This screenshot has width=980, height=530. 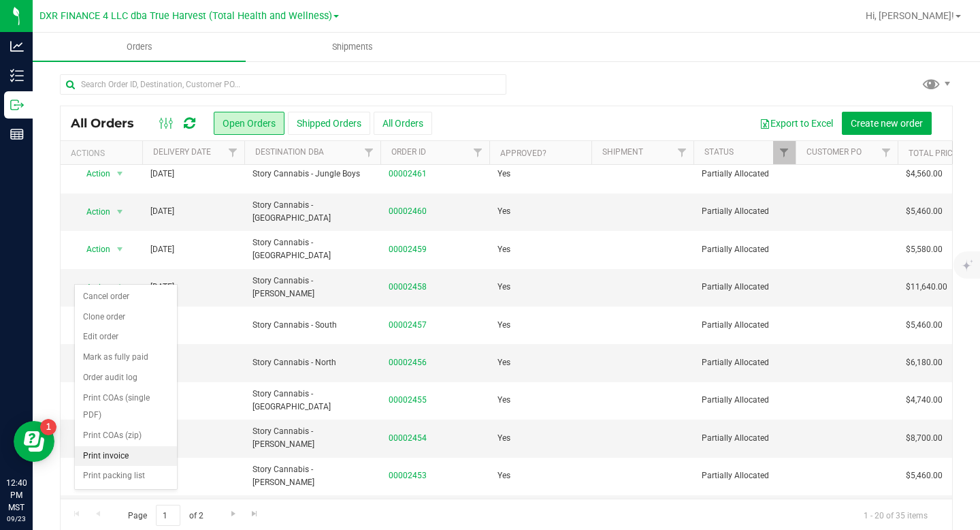 I want to click on a: Delivery Date, so click(x=182, y=152).